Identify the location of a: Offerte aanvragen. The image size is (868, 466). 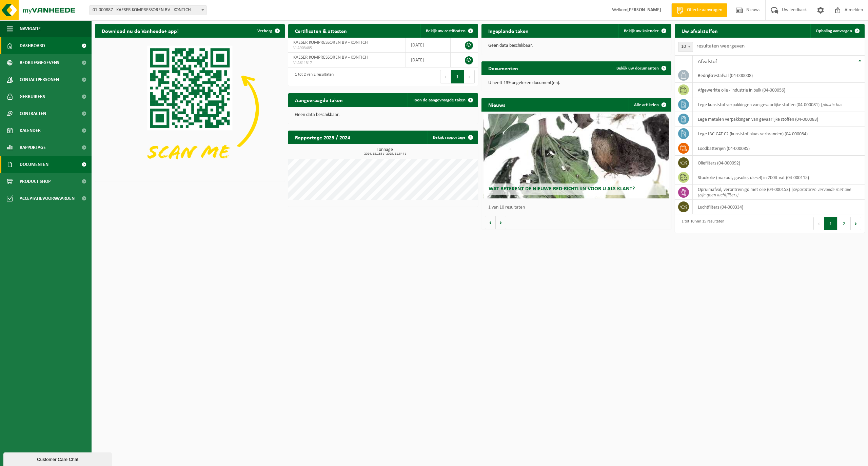
(699, 11).